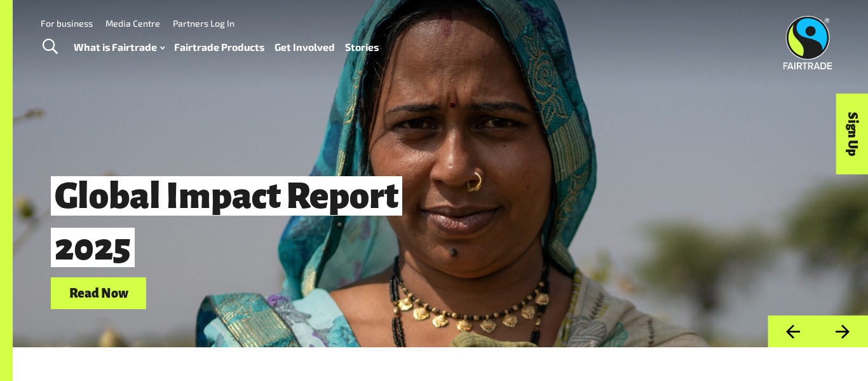 This screenshot has width=868, height=381. Describe the element at coordinates (119, 47) in the screenshot. I see `a: What is Fairtrade` at that location.